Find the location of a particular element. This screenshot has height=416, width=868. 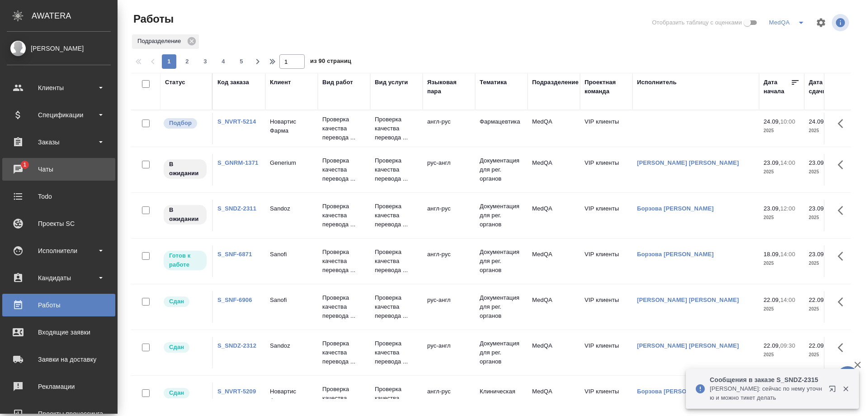

a: 1Чаты is located at coordinates (59, 169).